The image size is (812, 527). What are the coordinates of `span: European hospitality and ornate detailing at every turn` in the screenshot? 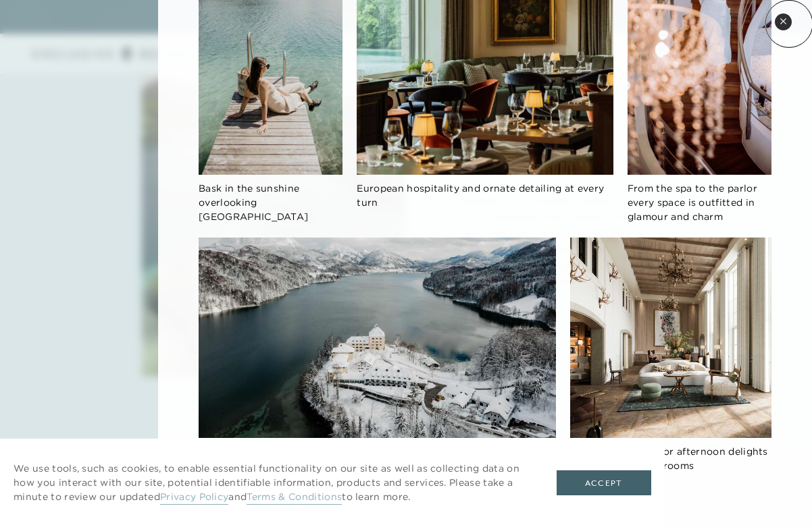 It's located at (480, 195).